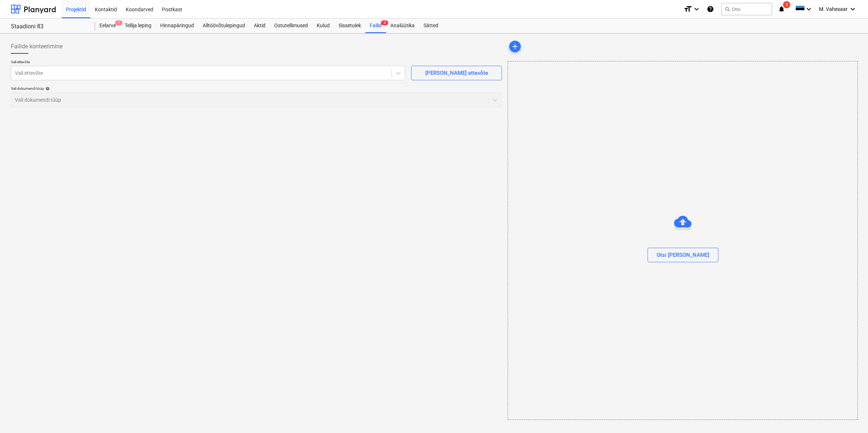  I want to click on span: 1, so click(787, 5).